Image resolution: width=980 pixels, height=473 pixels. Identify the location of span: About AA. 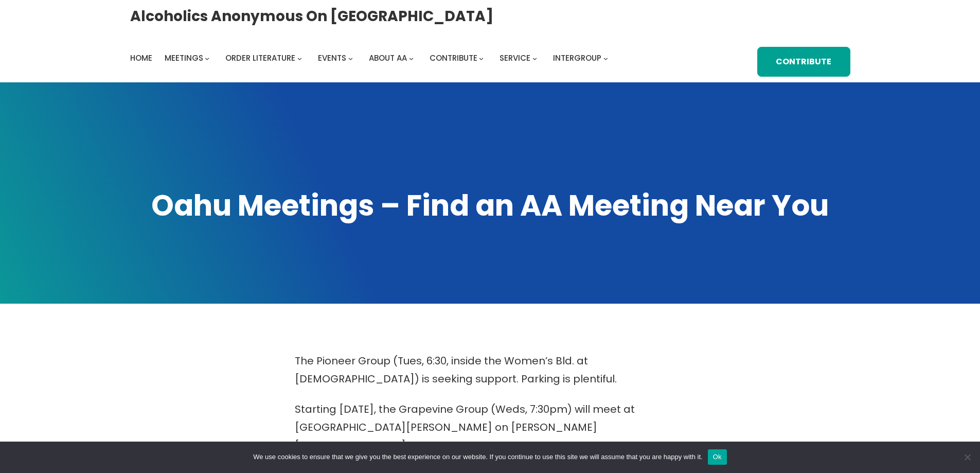
(388, 58).